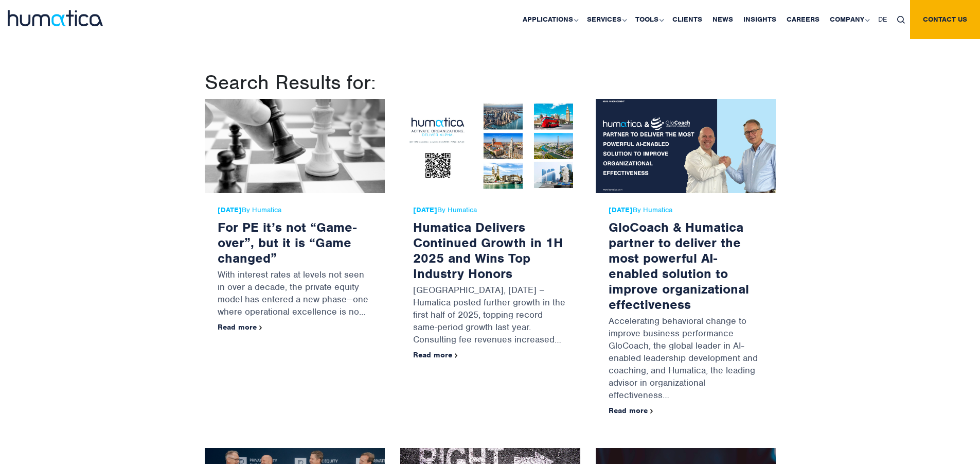 The width and height of the screenshot is (980, 464). What do you see at coordinates (491, 83) in the screenshot?
I see `h1: Search Results for:` at bounding box center [491, 83].